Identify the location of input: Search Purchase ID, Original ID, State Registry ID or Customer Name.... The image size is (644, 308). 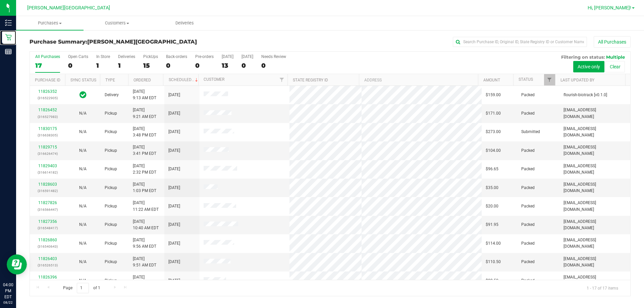
(520, 42).